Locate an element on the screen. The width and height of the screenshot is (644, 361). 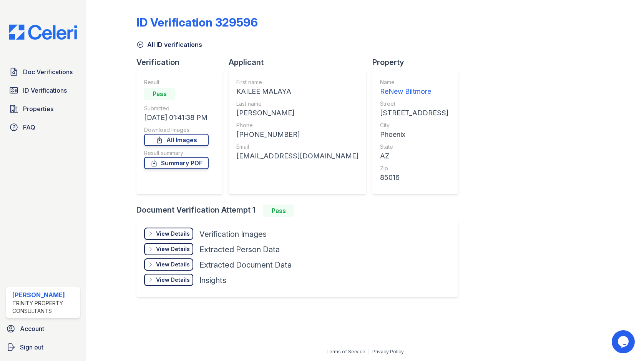
a: Terms of Service is located at coordinates (346, 351).